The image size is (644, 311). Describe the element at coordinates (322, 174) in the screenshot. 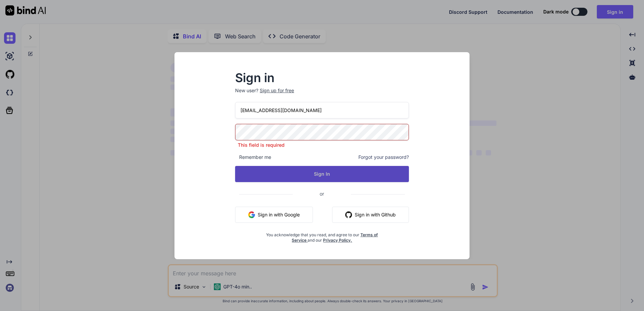

I see `button: Sign In` at that location.